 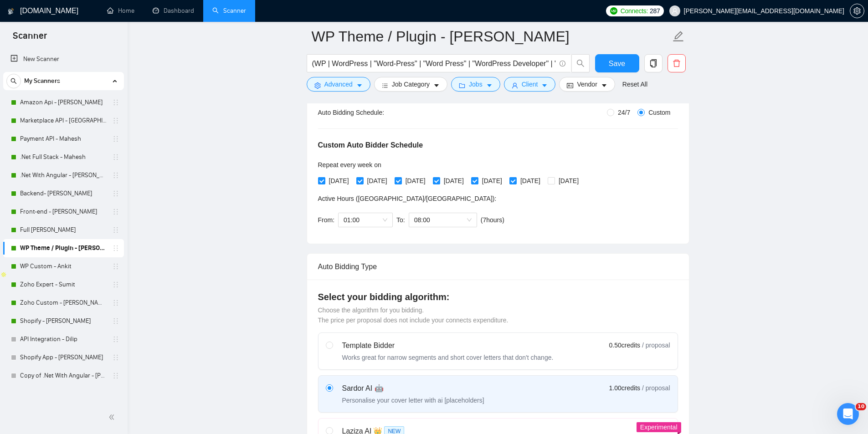 I want to click on button: folderJobscaret-down, so click(x=476, y=84).